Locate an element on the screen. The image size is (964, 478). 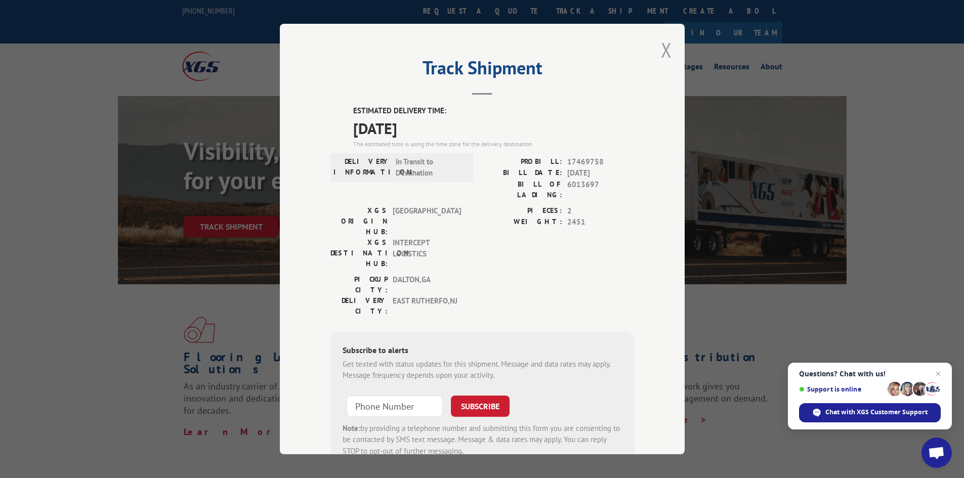
label: DELIVERY CITY: is located at coordinates (359, 306).